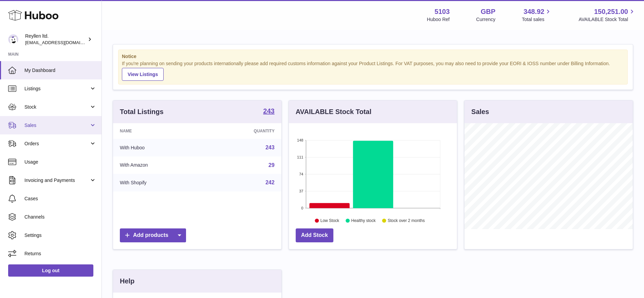 This screenshot has height=298, width=644. Describe the element at coordinates (159, 183) in the screenshot. I see `td: With Shopify` at that location.